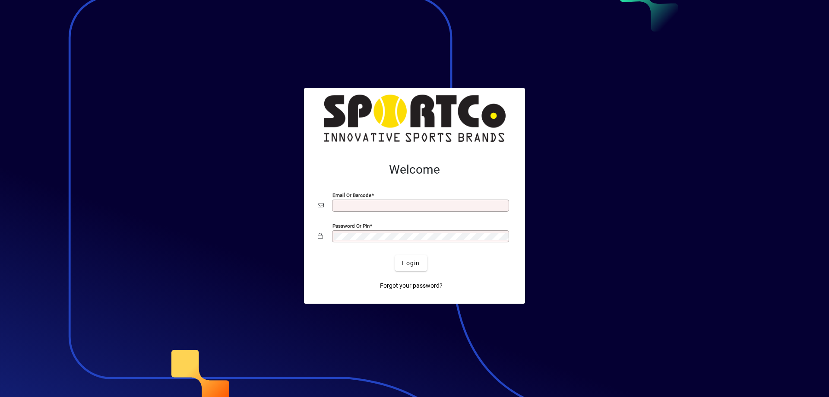 The height and width of the screenshot is (397, 829). What do you see at coordinates (411, 263) in the screenshot?
I see `span: Login` at bounding box center [411, 263].